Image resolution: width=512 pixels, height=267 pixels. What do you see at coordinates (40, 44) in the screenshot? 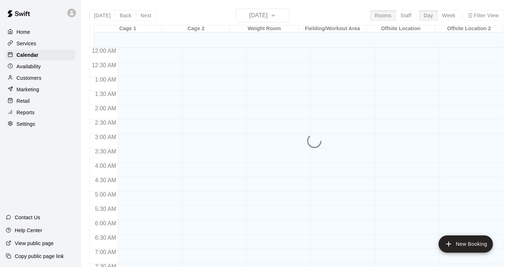
I see `a: Services` at bounding box center [40, 44].